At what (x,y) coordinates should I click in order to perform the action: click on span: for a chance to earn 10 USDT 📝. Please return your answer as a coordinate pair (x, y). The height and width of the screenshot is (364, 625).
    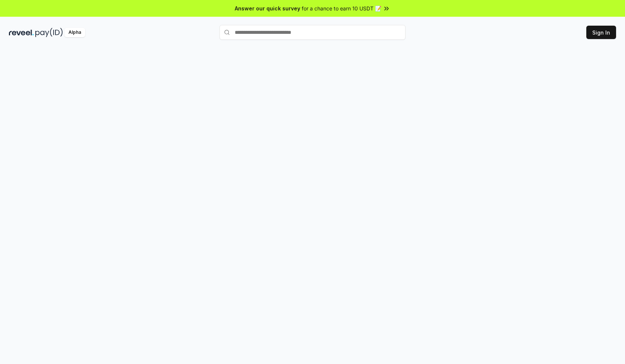
    Looking at the image, I should click on (342, 8).